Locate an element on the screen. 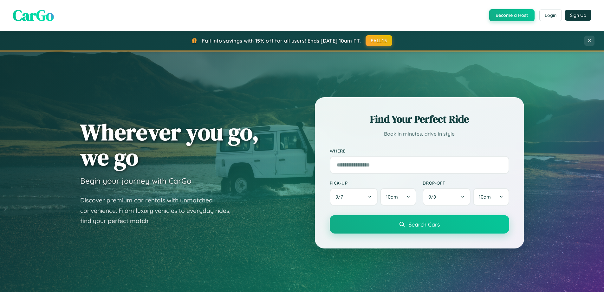  p: Discover premium car rentals with unmatched convenience. From luxury vehicles to everyday rides, ... is located at coordinates (160, 210).